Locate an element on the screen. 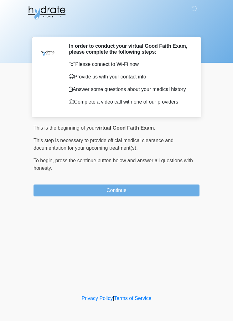  span: This step is necessary to provide official medical clearance and documentation for your upcoming ... is located at coordinates (104, 144).